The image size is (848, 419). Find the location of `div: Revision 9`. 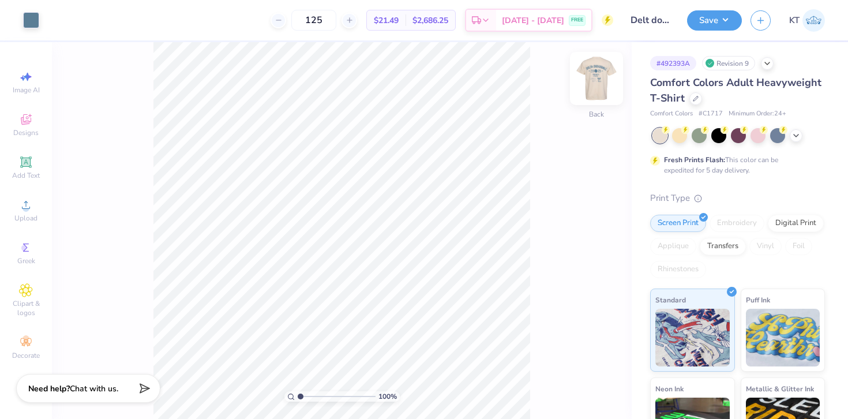

div: Revision 9 is located at coordinates (728, 63).